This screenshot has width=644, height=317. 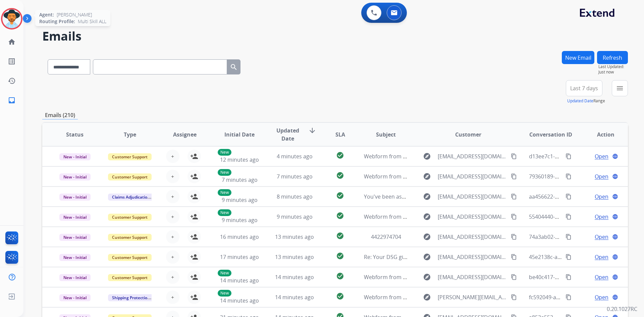 What do you see at coordinates (185, 134) in the screenshot?
I see `span: Assignee` at bounding box center [185, 134].